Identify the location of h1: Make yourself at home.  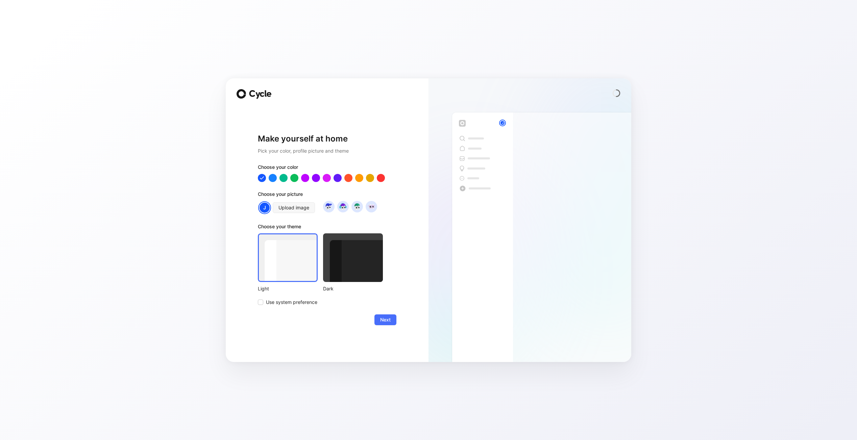
(327, 139).